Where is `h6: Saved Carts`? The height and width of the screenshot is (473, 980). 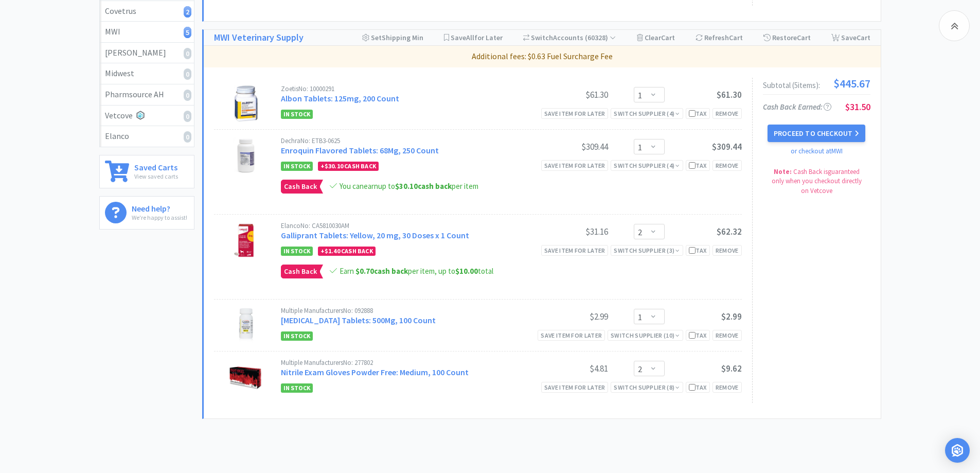 h6: Saved Carts is located at coordinates (156, 165).